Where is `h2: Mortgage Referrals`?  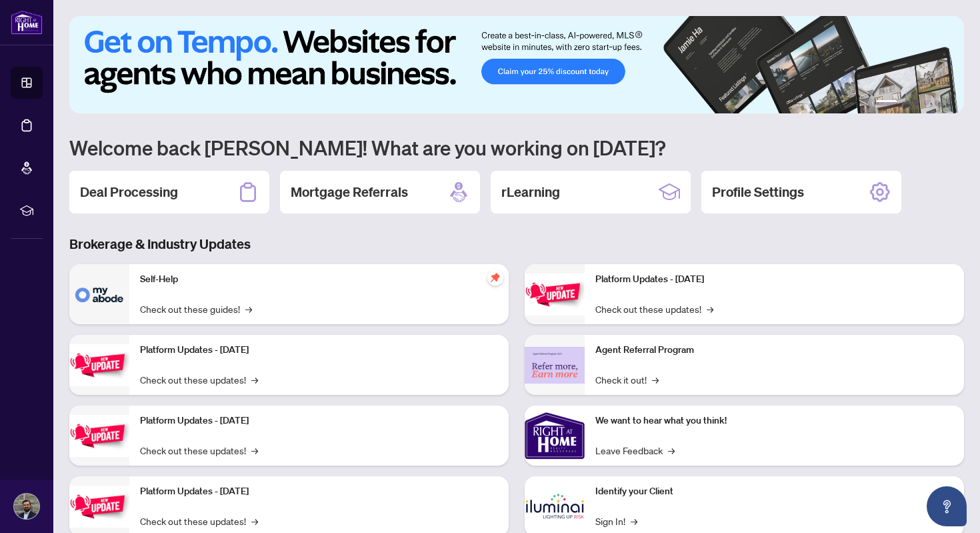 h2: Mortgage Referrals is located at coordinates (349, 192).